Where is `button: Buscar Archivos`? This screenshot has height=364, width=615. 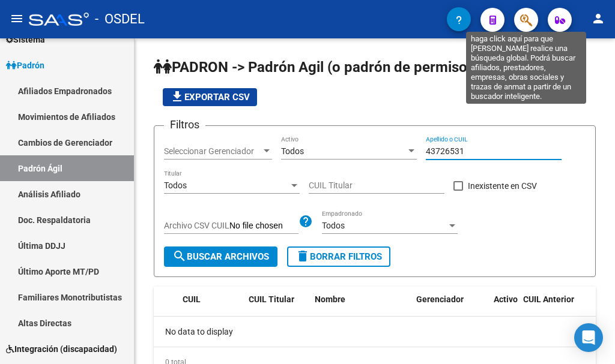 button: Buscar Archivos is located at coordinates (220, 256).